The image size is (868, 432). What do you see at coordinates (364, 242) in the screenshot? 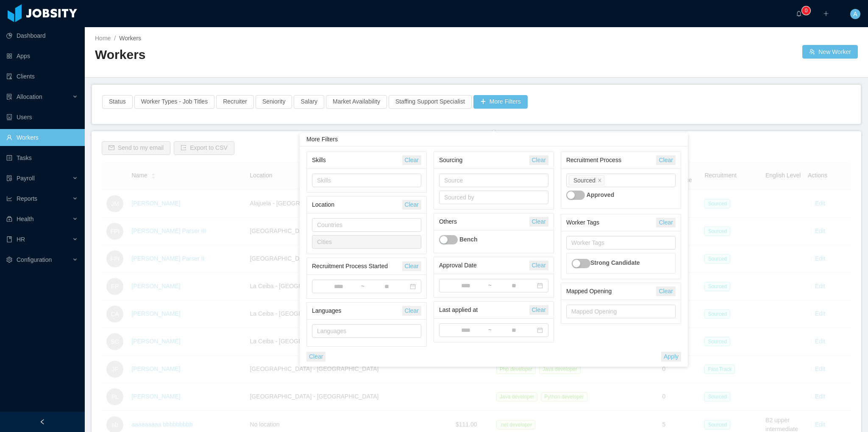
I see `div: Cities` at bounding box center [364, 242].